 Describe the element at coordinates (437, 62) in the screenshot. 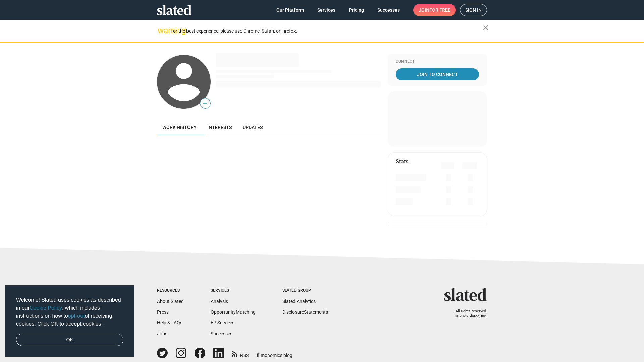

I see `div: Connect` at that location.